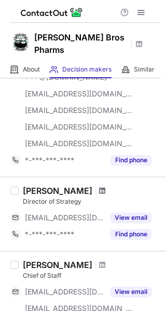  Describe the element at coordinates (31, 69) in the screenshot. I see `span: About` at that location.